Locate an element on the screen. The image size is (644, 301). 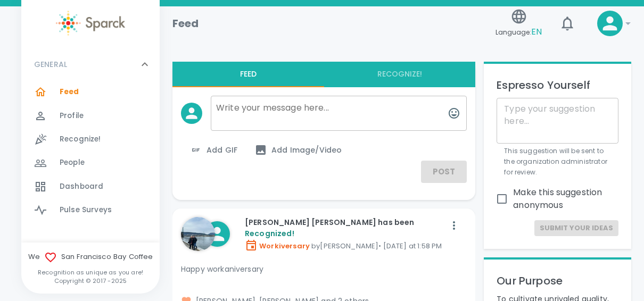
a: Sparck logo is located at coordinates (91, 23).